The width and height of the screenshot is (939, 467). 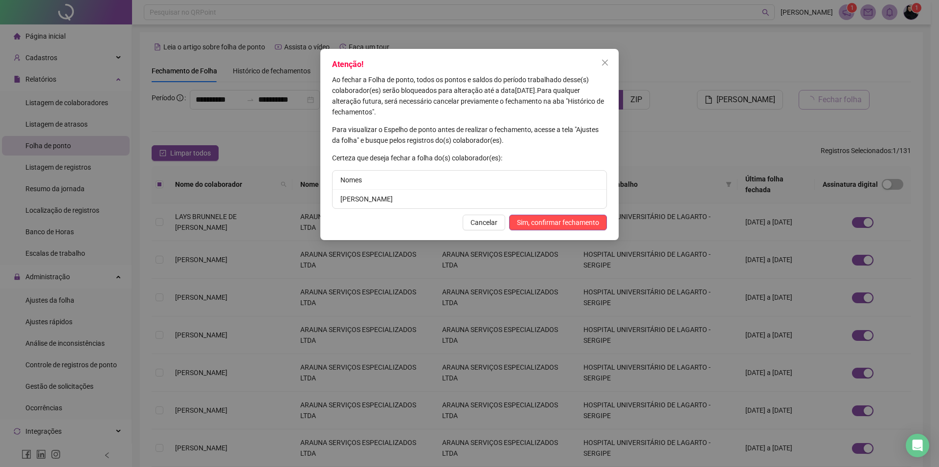 I want to click on button: Sim, confirmar fechamento, so click(x=558, y=223).